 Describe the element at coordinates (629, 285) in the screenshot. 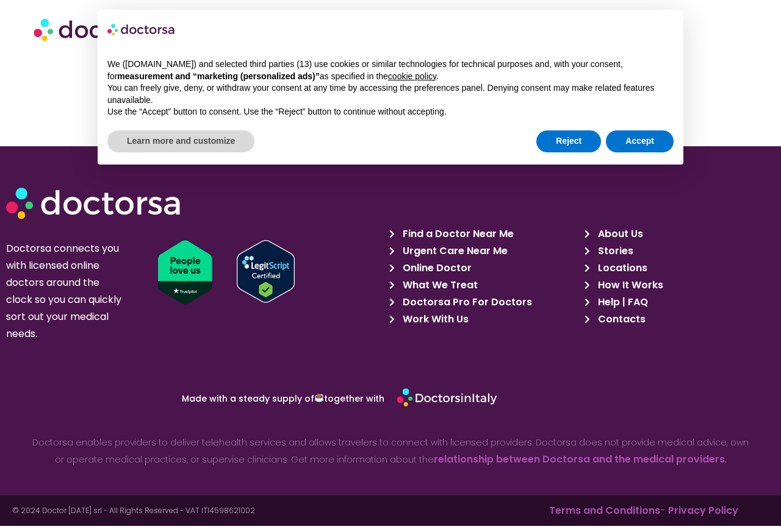

I see `span: How It Works` at that location.